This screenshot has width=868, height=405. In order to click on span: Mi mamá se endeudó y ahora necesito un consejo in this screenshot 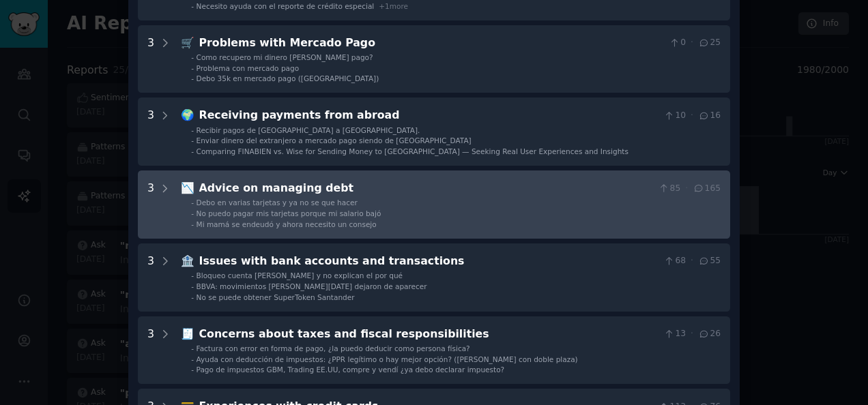, I will do `click(287, 224)`.